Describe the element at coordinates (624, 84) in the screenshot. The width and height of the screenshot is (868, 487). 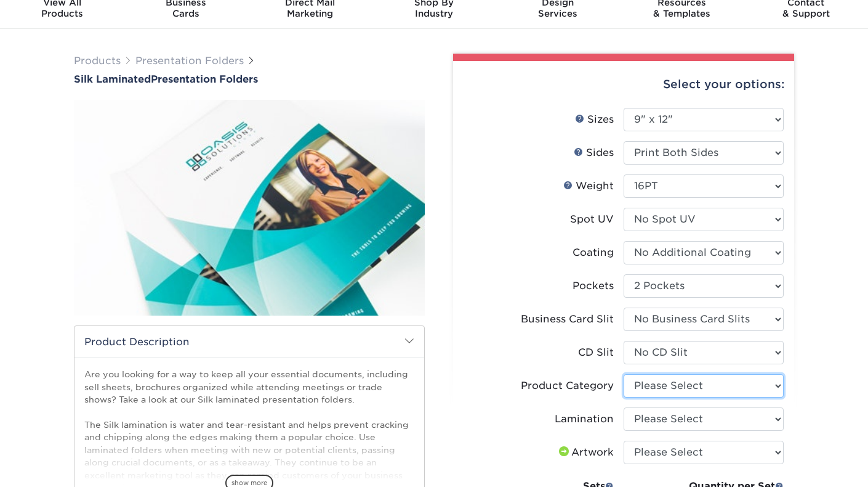
I see `div: Select your options:` at that location.